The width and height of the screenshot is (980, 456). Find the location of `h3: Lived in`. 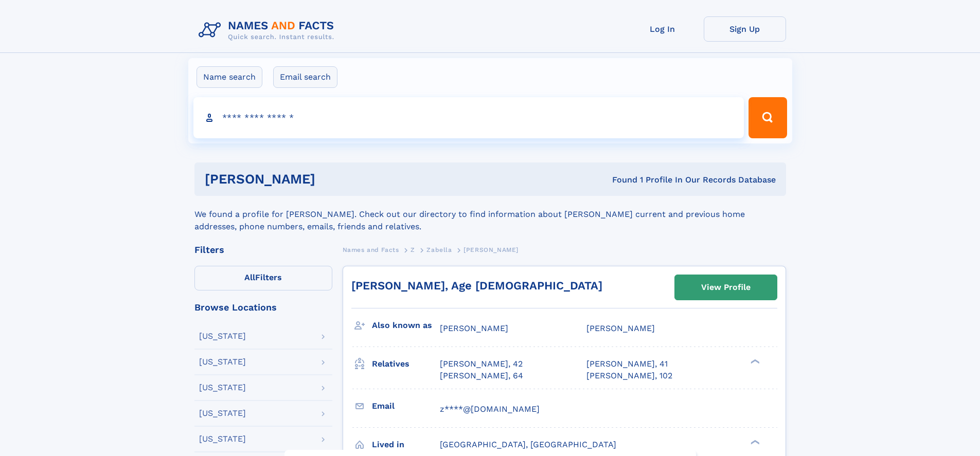

h3: Lived in is located at coordinates (406, 445).